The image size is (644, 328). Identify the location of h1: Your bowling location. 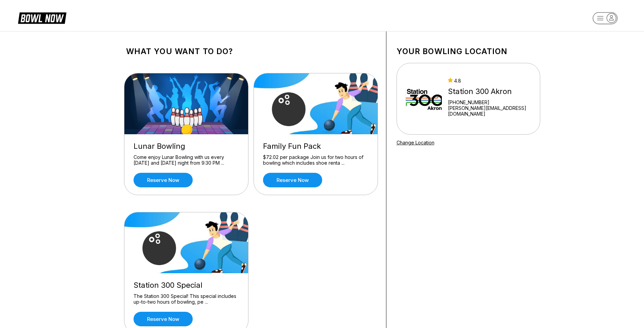
(468, 52).